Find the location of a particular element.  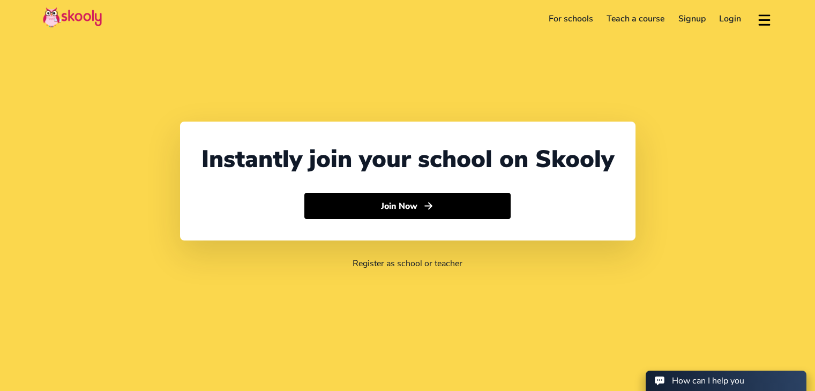

a: Register as school or teacher is located at coordinates (407, 264).